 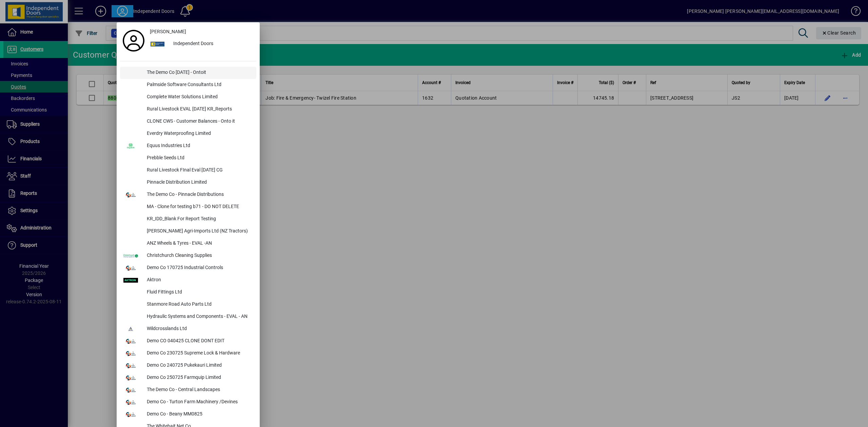 What do you see at coordinates (199, 329) in the screenshot?
I see `div: Wildcrosslands Ltd` at bounding box center [199, 329].